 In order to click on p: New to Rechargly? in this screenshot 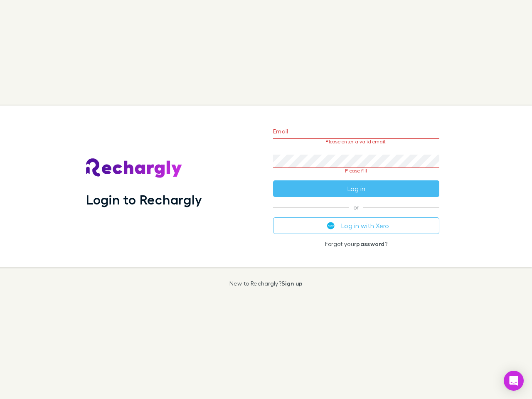, I will do `click(266, 284)`.